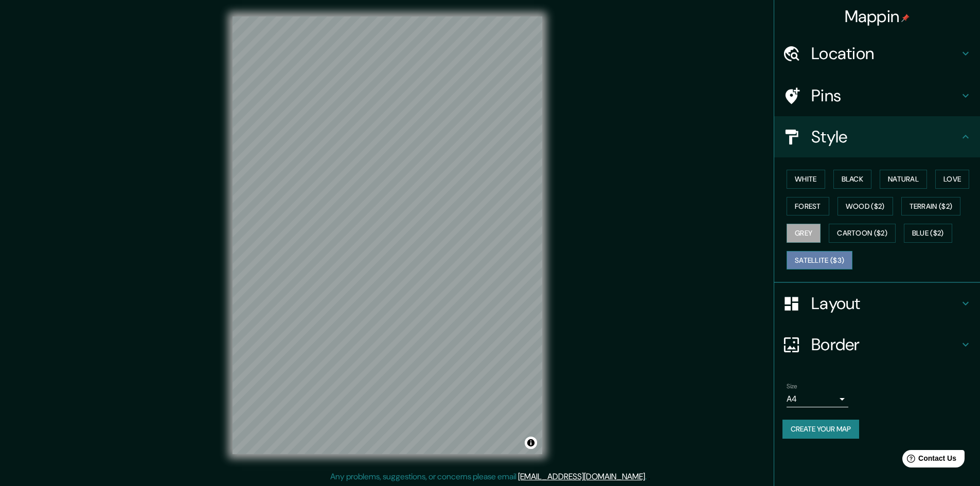 This screenshot has height=486, width=980. Describe the element at coordinates (903, 179) in the screenshot. I see `button: Natural` at that location.